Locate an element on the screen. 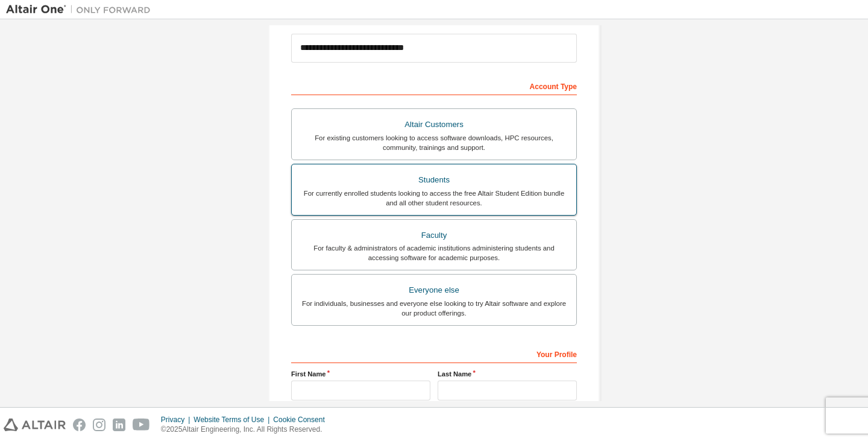 This screenshot has height=442, width=868. div: For existing customers looking to access software downloads, HPC resources, community, trainings ... is located at coordinates (434, 143).